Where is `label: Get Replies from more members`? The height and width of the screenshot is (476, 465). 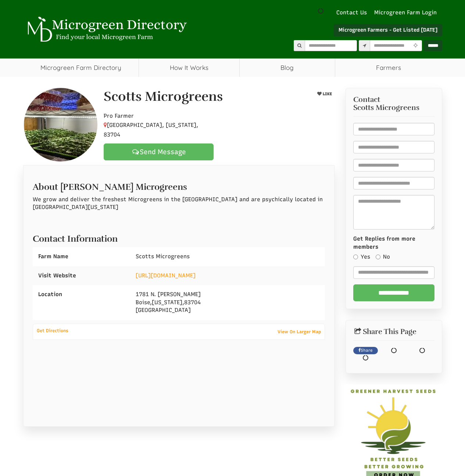 label: Get Replies from more members is located at coordinates (394, 243).